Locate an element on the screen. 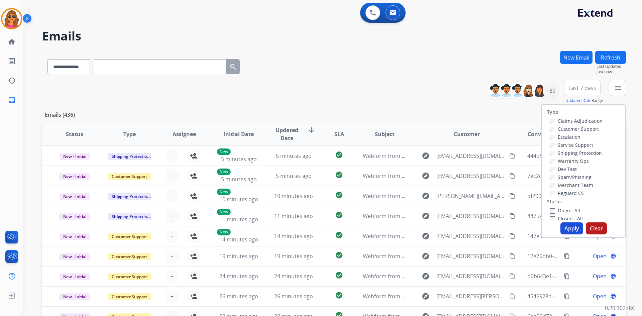 The height and width of the screenshot is (316, 642). label: Type is located at coordinates (552, 112).